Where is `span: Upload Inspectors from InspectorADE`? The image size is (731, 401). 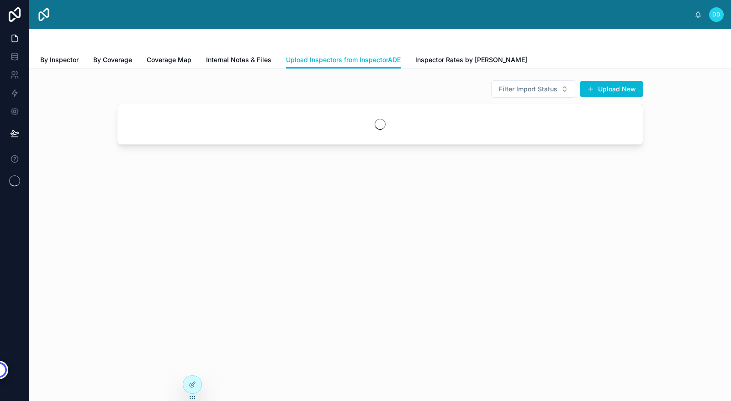
span: Upload Inspectors from InspectorADE is located at coordinates (343, 60).